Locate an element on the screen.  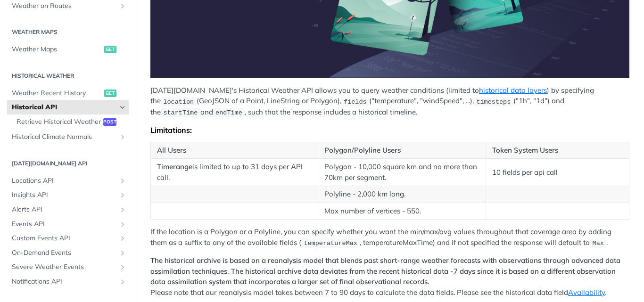
a: Weather Mapsget is located at coordinates (68, 50).